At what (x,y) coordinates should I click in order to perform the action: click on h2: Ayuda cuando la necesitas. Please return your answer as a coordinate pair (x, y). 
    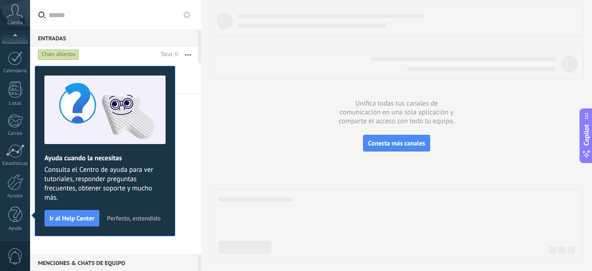
    Looking at the image, I should click on (105, 158).